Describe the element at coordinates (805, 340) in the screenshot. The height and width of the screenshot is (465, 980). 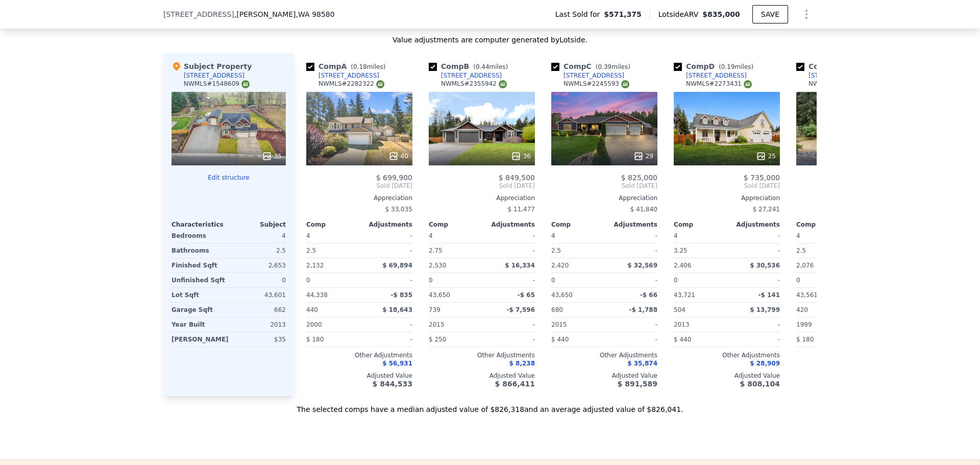
I see `span: $ 180` at that location.